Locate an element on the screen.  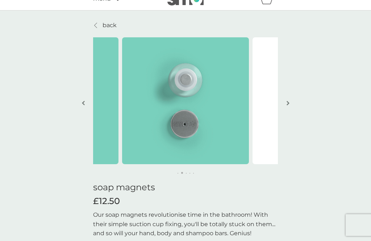
img: left-arrow.svg is located at coordinates (83, 103).